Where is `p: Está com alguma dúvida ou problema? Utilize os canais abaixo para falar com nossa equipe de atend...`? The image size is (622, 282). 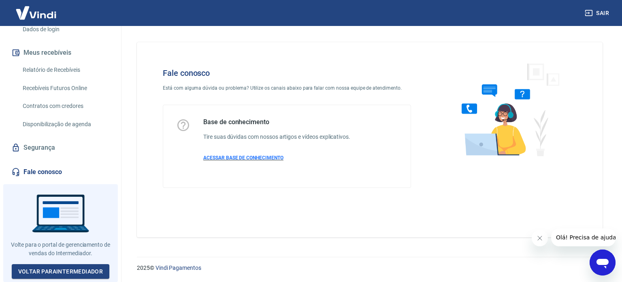 p: Está com alguma dúvida ou problema? Utilize os canais abaixo para falar com nossa equipe de atend... is located at coordinates (287, 88).